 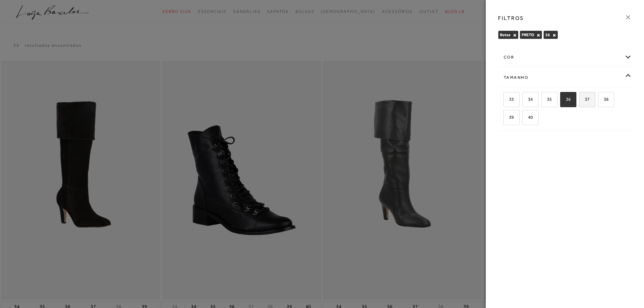 What do you see at coordinates (565, 57) in the screenshot?
I see `div: cor` at bounding box center [565, 57].